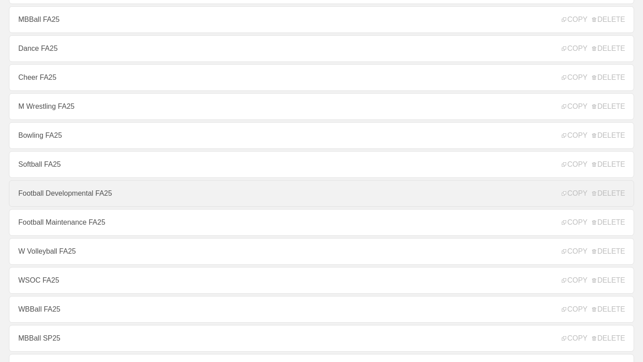 The width and height of the screenshot is (643, 362). I want to click on a: Football Maintenance FA25, so click(321, 223).